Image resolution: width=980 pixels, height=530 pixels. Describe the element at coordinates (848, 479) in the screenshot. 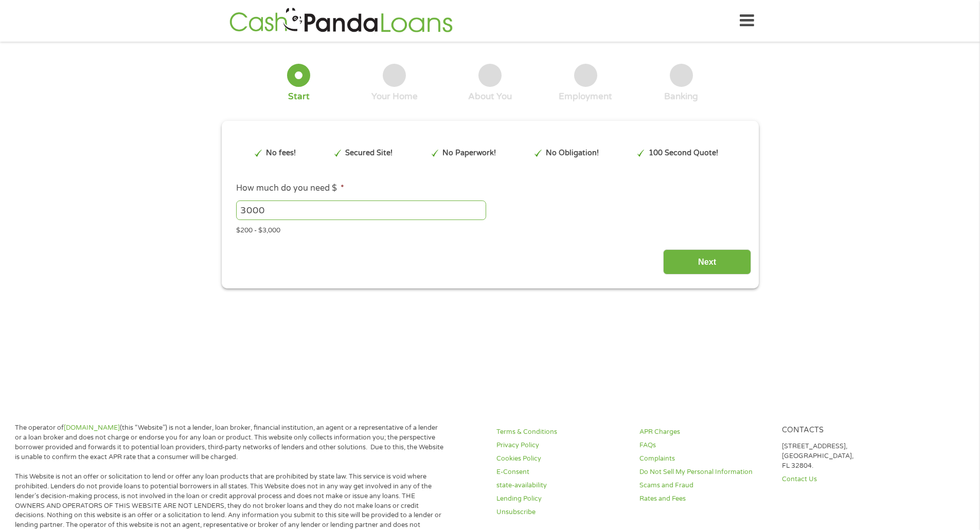

I see `a: Contact Us` at that location.